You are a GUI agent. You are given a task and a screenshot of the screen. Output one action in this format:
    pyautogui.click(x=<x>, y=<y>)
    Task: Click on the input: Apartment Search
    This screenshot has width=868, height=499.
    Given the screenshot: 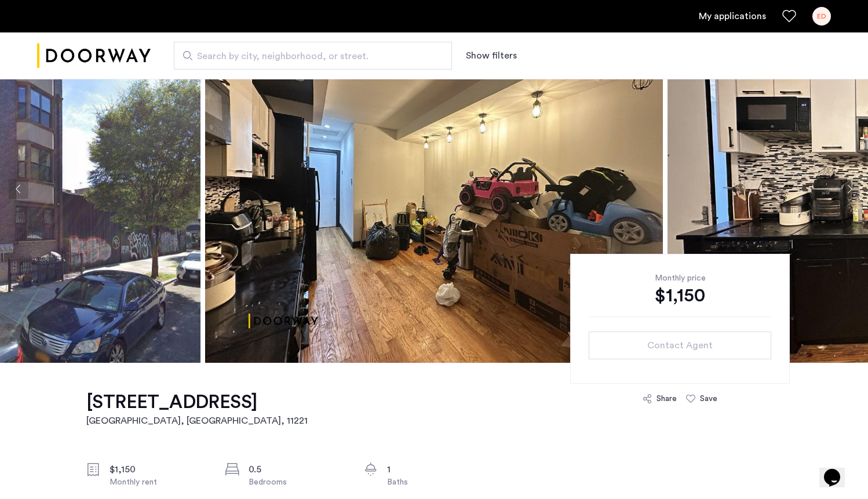 What is the action you would take?
    pyautogui.click(x=313, y=56)
    